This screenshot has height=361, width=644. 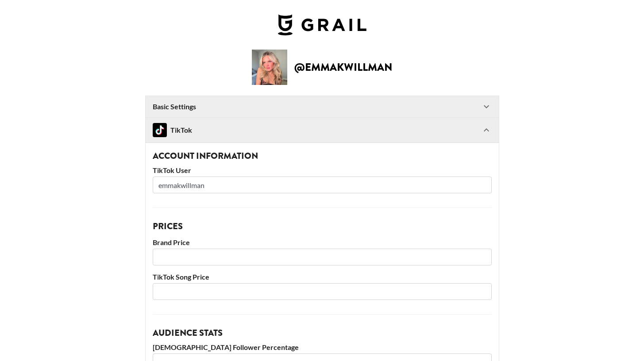 What do you see at coordinates (270, 67) in the screenshot?
I see `img: Creator` at bounding box center [270, 67].